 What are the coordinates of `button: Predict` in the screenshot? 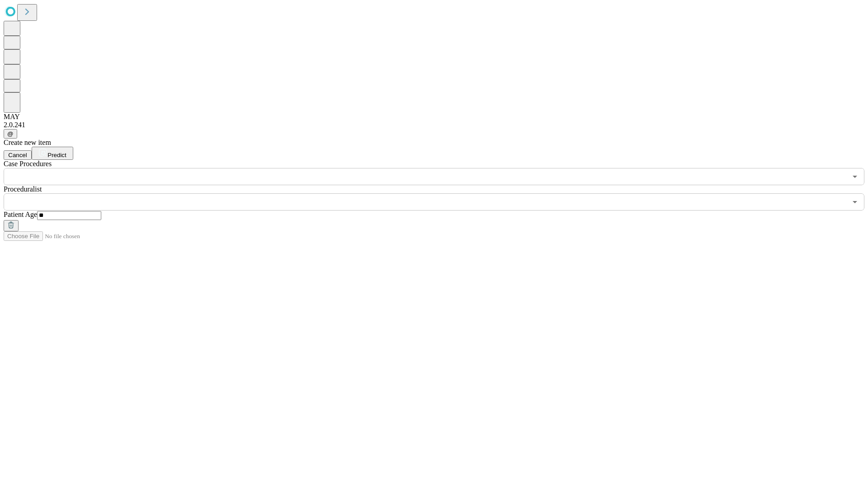 It's located at (52, 153).